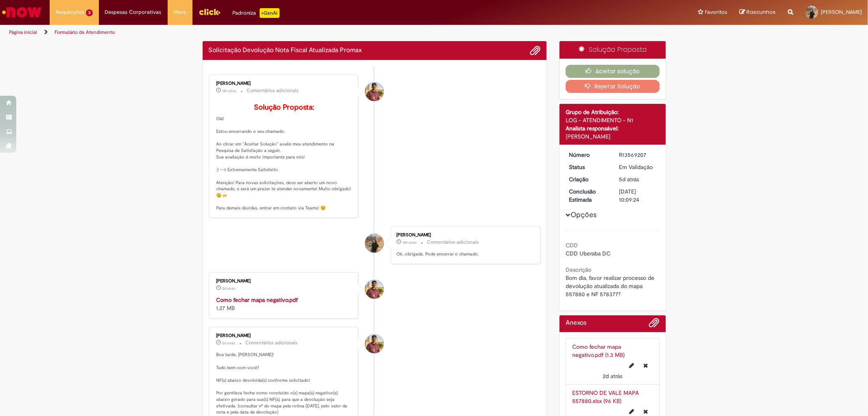 The image size is (868, 416). Describe the element at coordinates (285, 50) in the screenshot. I see `h2: Solicitação Devolução Nota Fiscal Atualizada Promax Histórico de tíquete` at that location.